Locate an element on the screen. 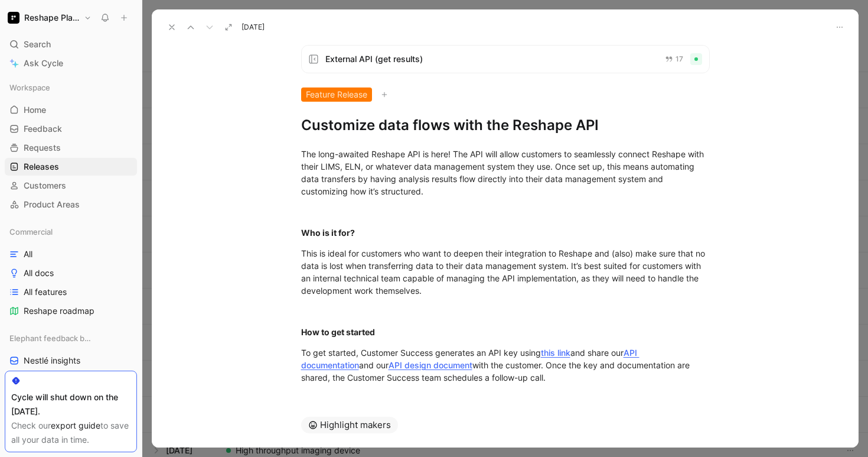 The height and width of the screenshot is (457, 868). strong: Who is it for? is located at coordinates (328, 232).